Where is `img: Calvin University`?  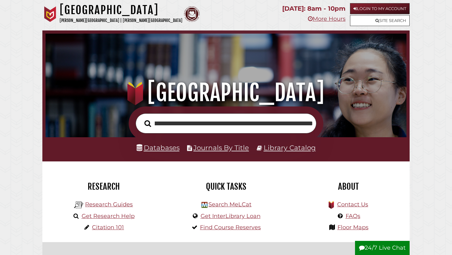
img: Calvin University is located at coordinates (50, 14).